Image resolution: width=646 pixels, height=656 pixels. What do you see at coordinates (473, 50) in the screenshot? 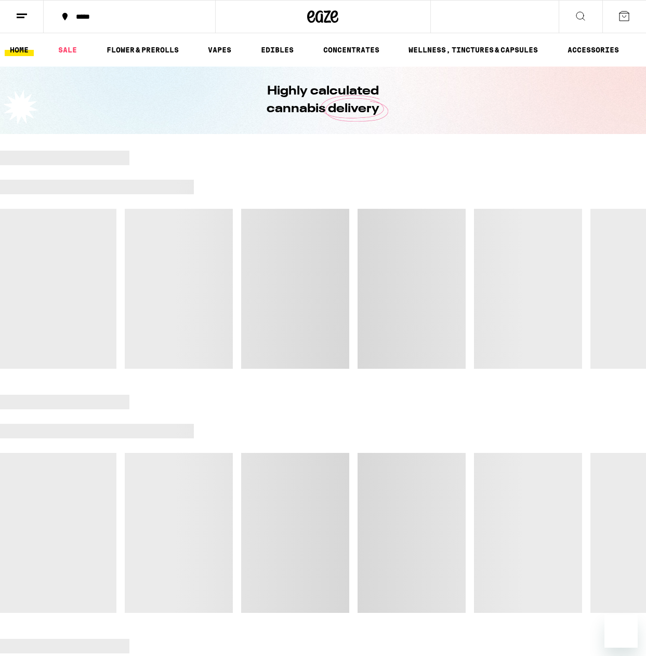
I see `a: WELLNESS, TINCTURES & CAPSULES` at bounding box center [473, 50].